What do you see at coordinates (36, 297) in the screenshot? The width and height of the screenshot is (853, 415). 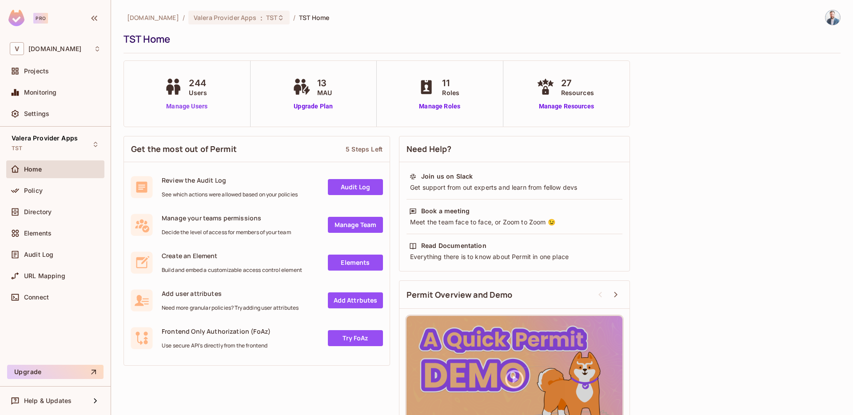 I see `span: Connect` at bounding box center [36, 297].